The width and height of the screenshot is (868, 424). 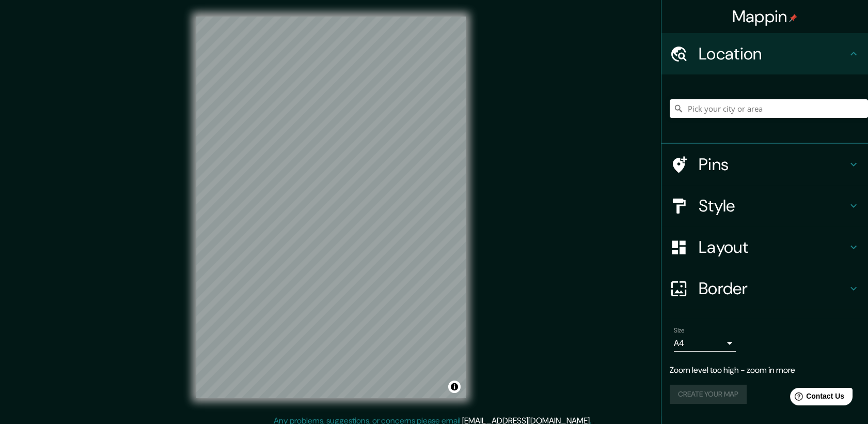 What do you see at coordinates (765, 205) in the screenshot?
I see `div: Style` at bounding box center [765, 205].